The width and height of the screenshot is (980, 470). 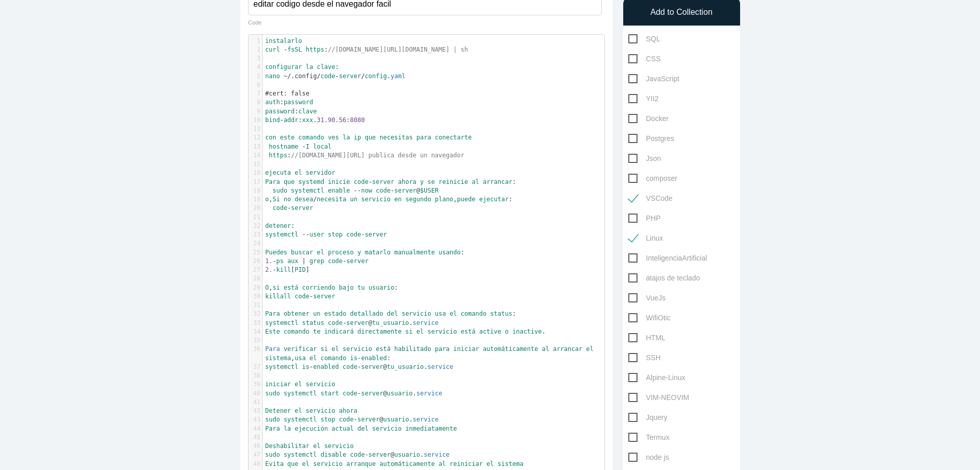 What do you see at coordinates (358, 120) in the screenshot?
I see `span: 8080` at bounding box center [358, 120].